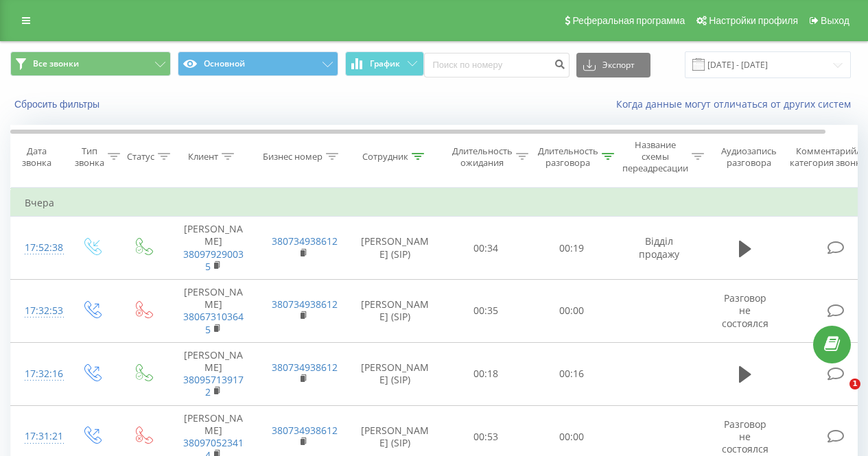  Describe the element at coordinates (91, 64) in the screenshot. I see `button: Все звонки` at that location.